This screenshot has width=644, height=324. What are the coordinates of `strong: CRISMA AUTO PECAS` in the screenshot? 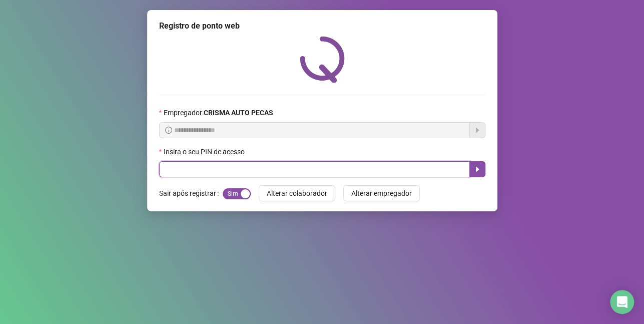 It's located at (238, 112).